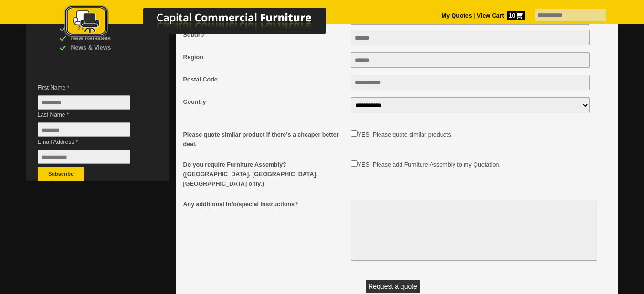 Image resolution: width=644 pixels, height=294 pixels. I want to click on span: Country, so click(264, 102).